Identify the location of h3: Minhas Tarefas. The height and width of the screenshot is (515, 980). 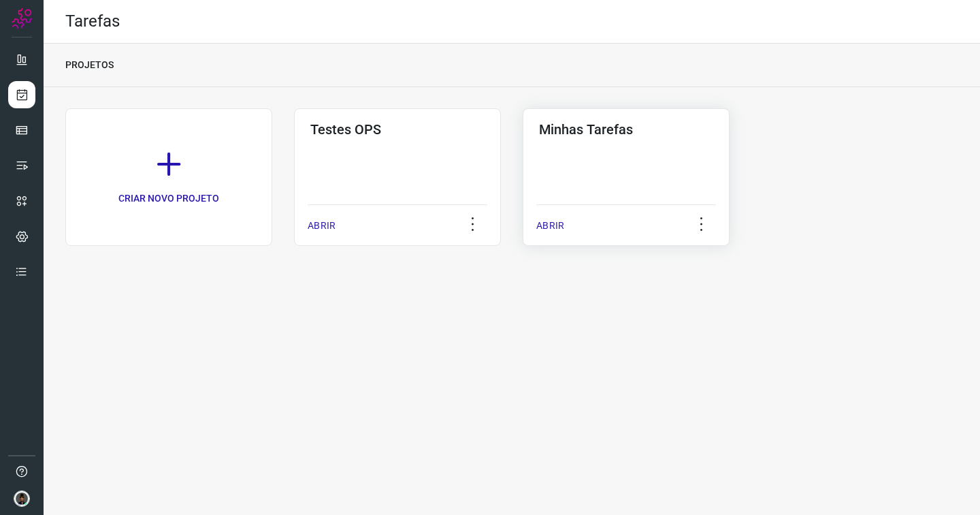
(626, 130).